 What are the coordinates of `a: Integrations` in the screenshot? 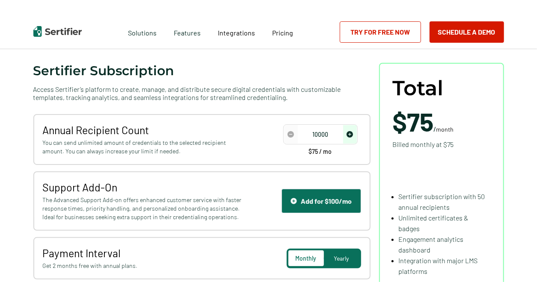 It's located at (236, 32).